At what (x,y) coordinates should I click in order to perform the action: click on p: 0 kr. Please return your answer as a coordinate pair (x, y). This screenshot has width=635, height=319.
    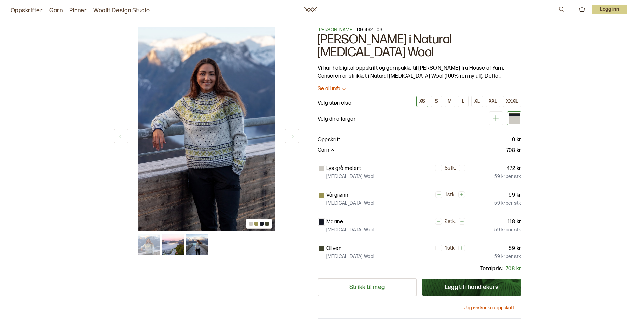
    Looking at the image, I should click on (516, 140).